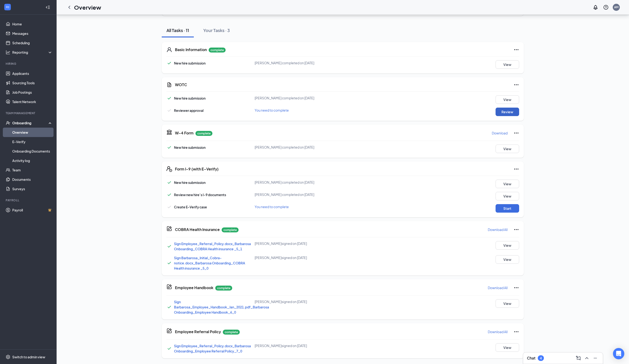  I want to click on a: Messages, so click(32, 34).